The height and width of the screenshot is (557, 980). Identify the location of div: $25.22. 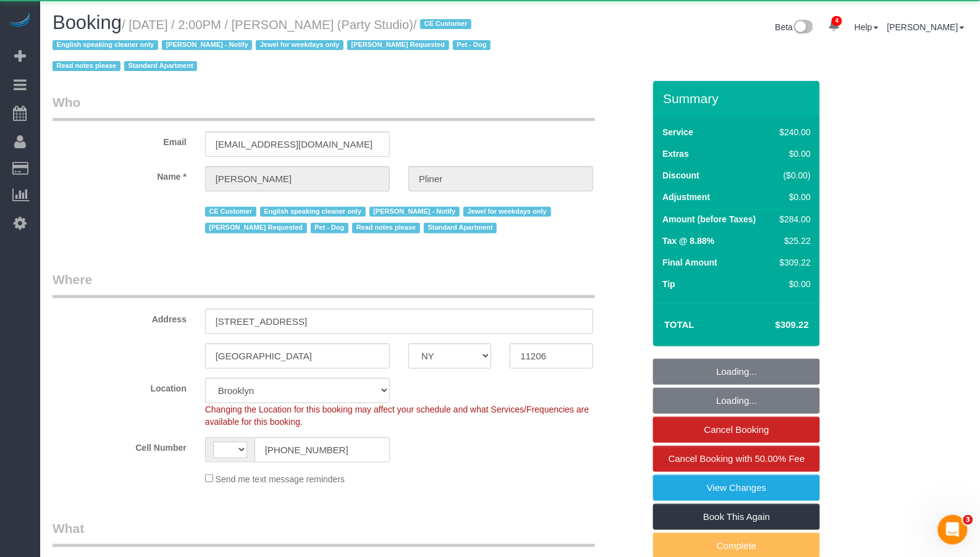
(792, 241).